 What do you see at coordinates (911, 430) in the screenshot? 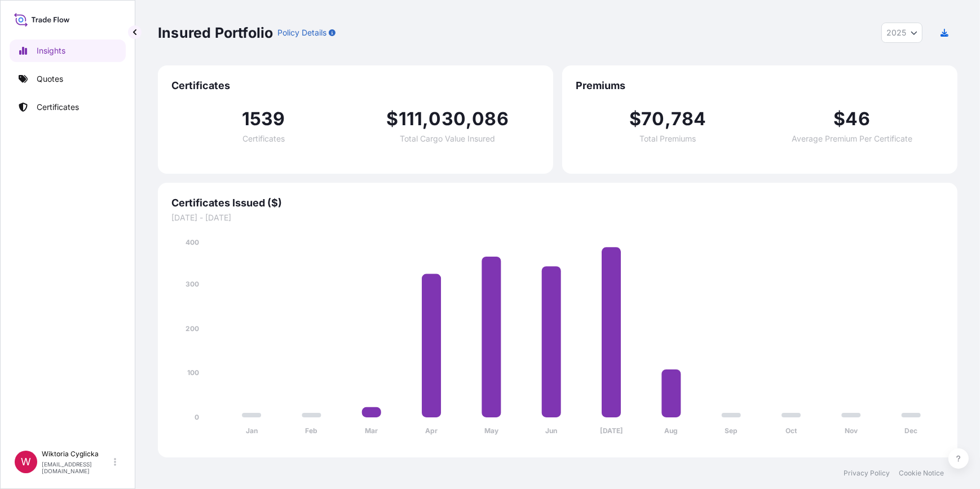
I see `tspan: Dec` at bounding box center [911, 430].